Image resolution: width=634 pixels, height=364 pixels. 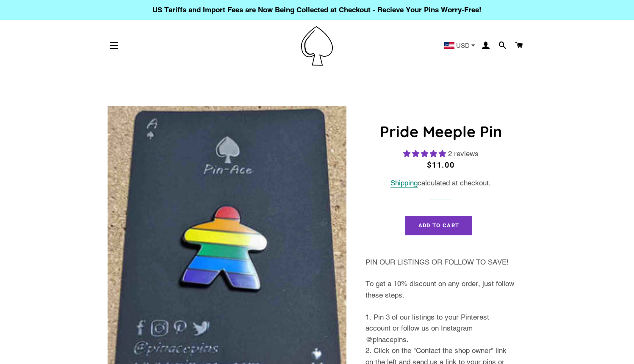 What do you see at coordinates (439, 225) in the screenshot?
I see `span: Add to Cart` at bounding box center [439, 225].